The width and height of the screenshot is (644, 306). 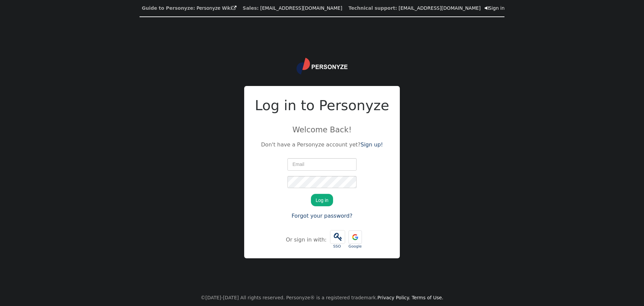 What do you see at coordinates (307, 240) in the screenshot?
I see `div: Or sign in with:` at bounding box center [307, 240].